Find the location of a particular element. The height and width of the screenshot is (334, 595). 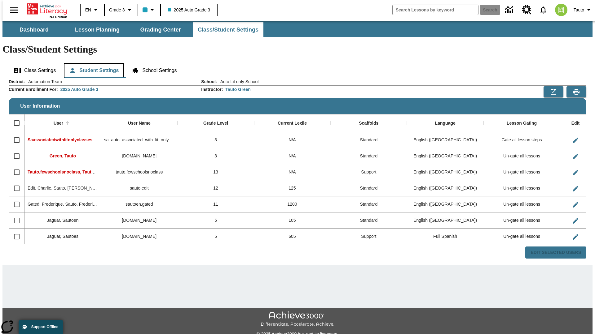

button: Class Settings is located at coordinates (35, 71).